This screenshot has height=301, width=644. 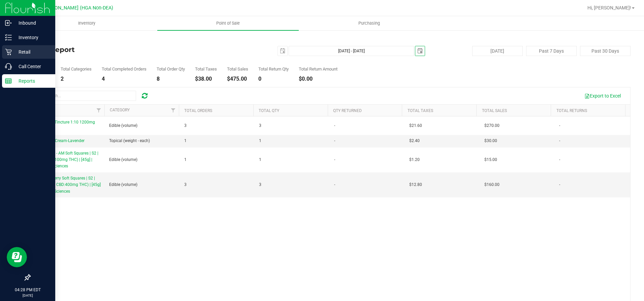 I want to click on a: Total Sales, so click(x=495, y=111).